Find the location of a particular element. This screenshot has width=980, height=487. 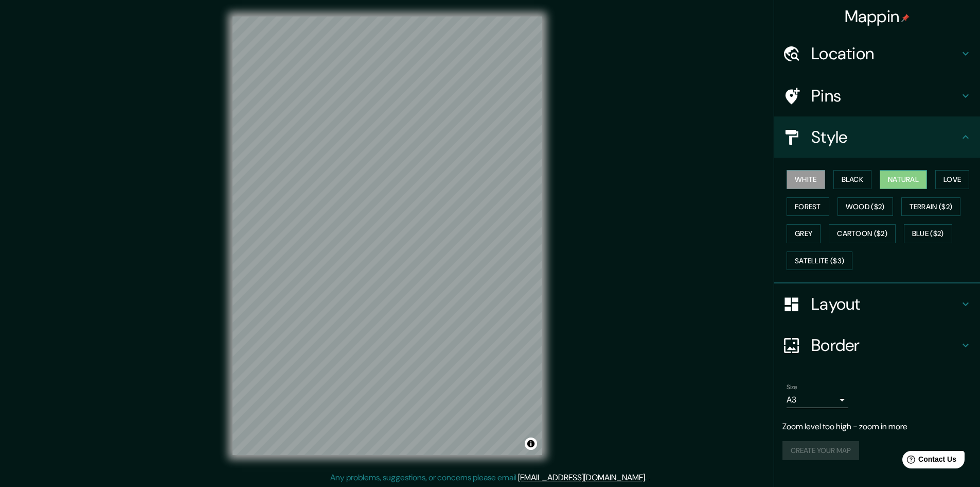

p: Zoom level too high - zoom in more is located at coordinates (878, 426).